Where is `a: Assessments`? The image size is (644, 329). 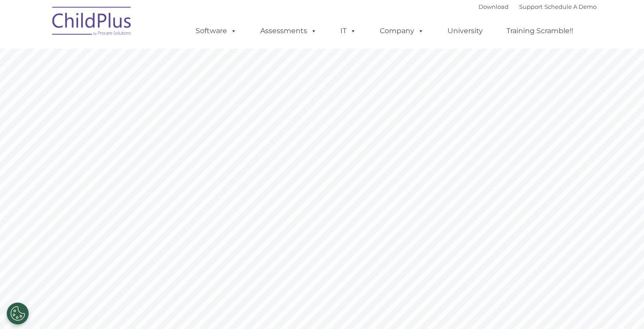
a: Assessments is located at coordinates (289, 31).